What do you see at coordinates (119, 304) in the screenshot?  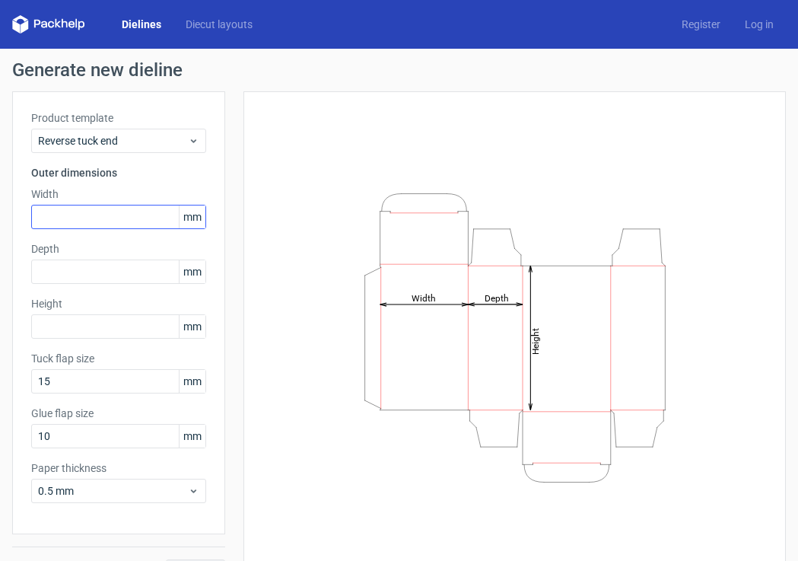 I see `label: Height` at bounding box center [119, 304].